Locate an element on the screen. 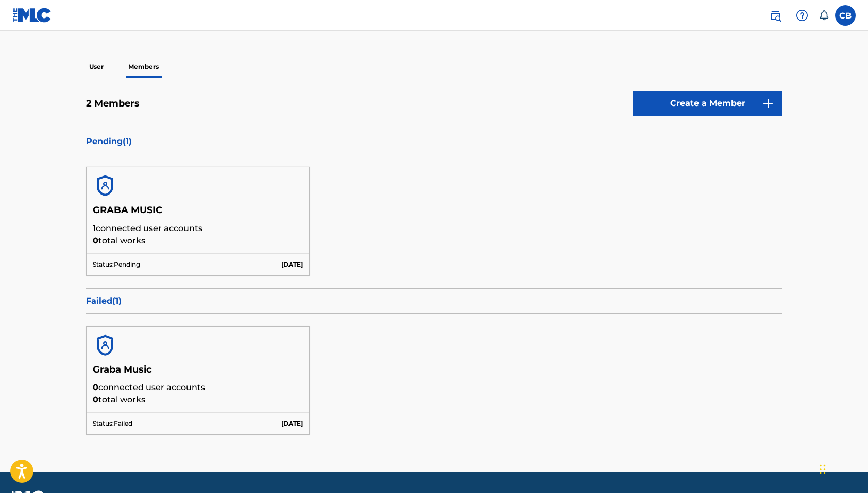  div: Widget chat is located at coordinates (842, 468).